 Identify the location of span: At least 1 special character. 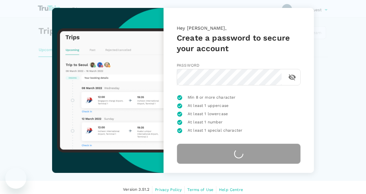
(215, 131).